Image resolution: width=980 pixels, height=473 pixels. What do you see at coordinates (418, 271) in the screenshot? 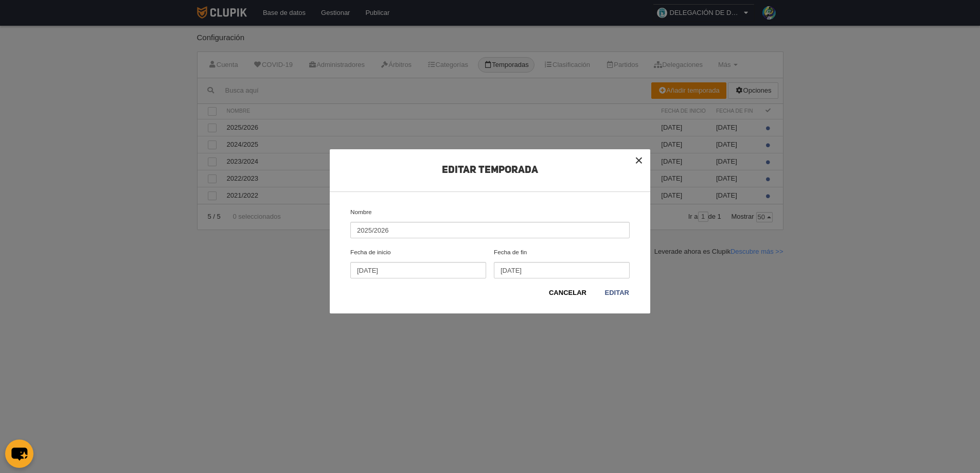
I see `input: Fecha de inicio` at bounding box center [418, 271].